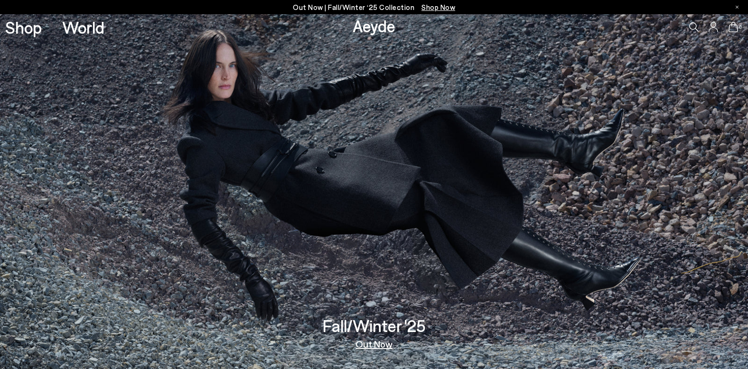 The height and width of the screenshot is (369, 748). Describe the element at coordinates (23, 27) in the screenshot. I see `a: Shop` at that location.